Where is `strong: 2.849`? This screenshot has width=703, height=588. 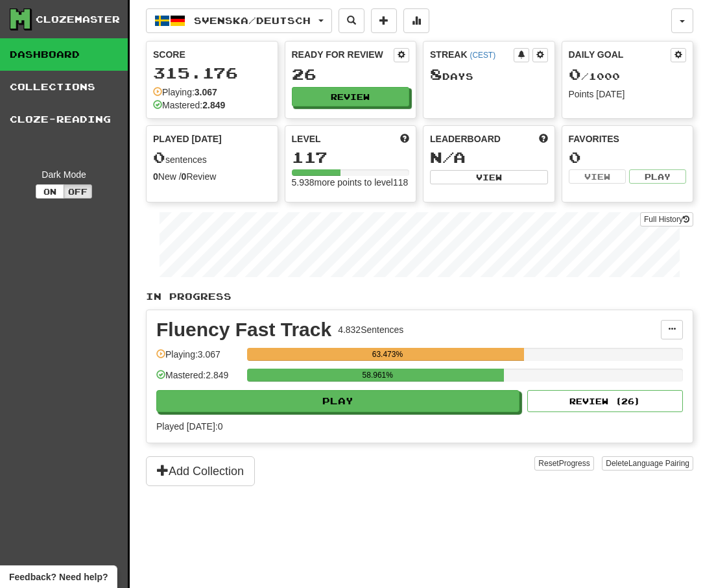
strong: 2.849 is located at coordinates (213, 105).